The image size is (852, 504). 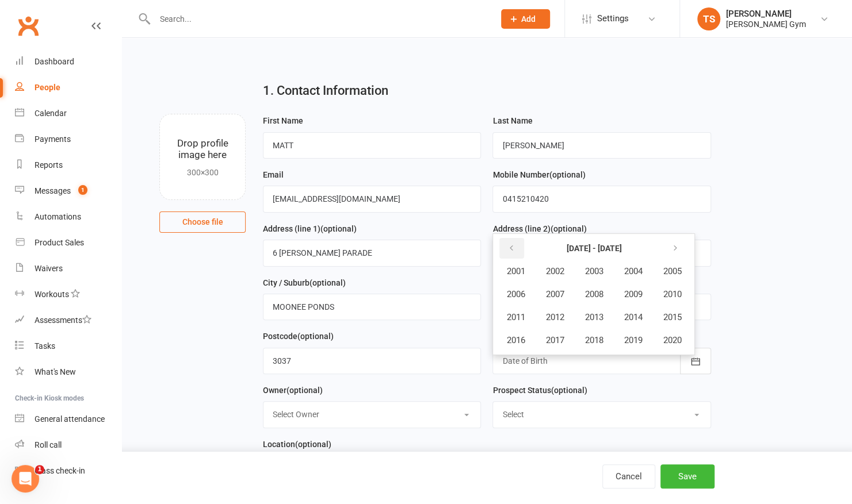 What do you see at coordinates (633, 317) in the screenshot?
I see `button: 2014` at bounding box center [633, 317].